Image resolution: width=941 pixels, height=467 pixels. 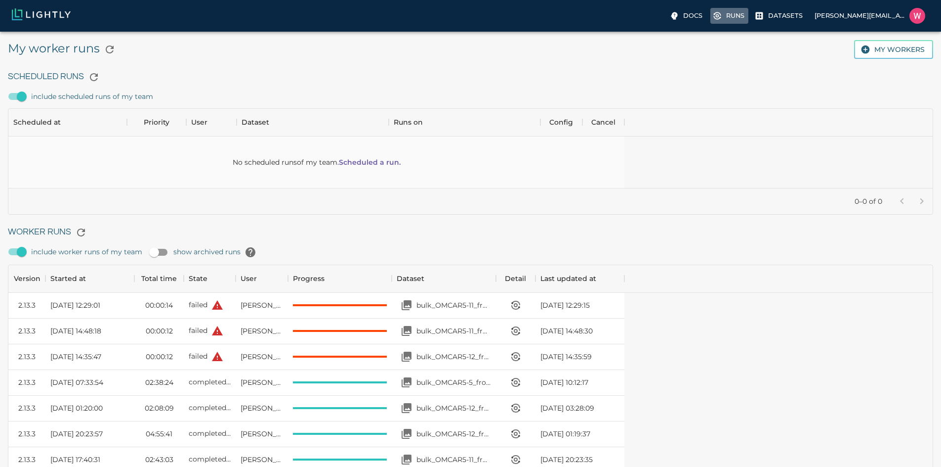 What do you see at coordinates (918, 16) in the screenshot?
I see `img: William Maio` at bounding box center [918, 16].